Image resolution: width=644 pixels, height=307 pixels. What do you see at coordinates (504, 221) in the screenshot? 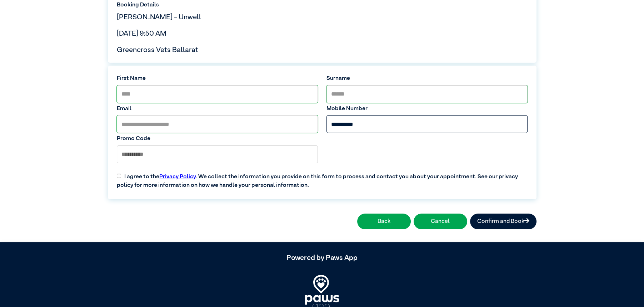
I see `button: Confirm and Book` at bounding box center [504, 221].